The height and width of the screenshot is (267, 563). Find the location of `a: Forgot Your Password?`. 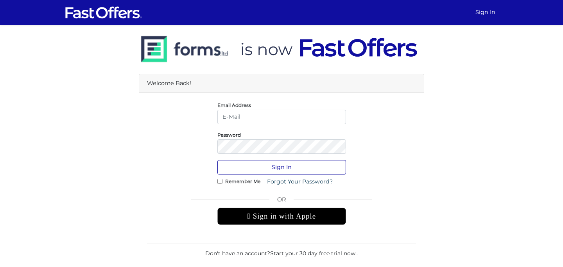

a: Forgot Your Password? is located at coordinates (300, 182).